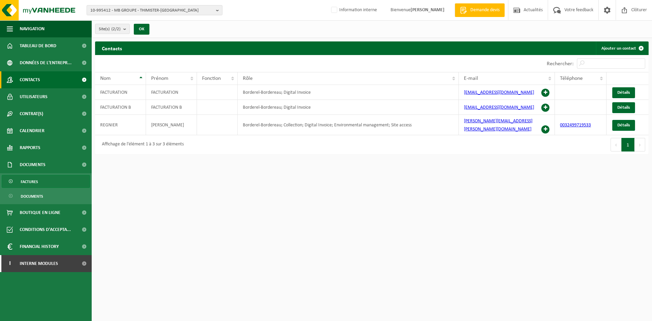 This screenshot has height=321, width=652. I want to click on span: Financial History, so click(39, 247).